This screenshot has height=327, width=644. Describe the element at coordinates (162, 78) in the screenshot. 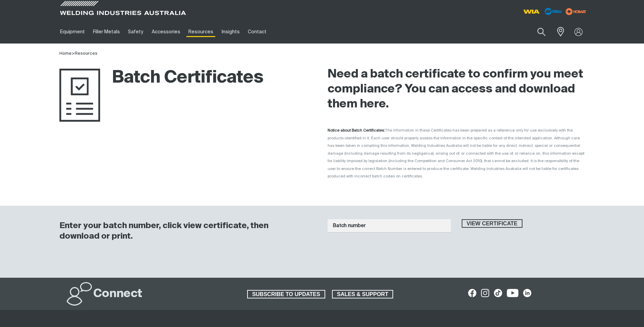

I see `h1: Batch Certificates` at that location.